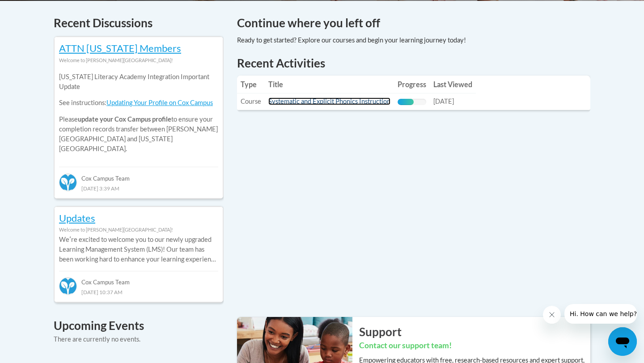  I want to click on a: Updating Your Profile on Cox Campus, so click(159, 102).